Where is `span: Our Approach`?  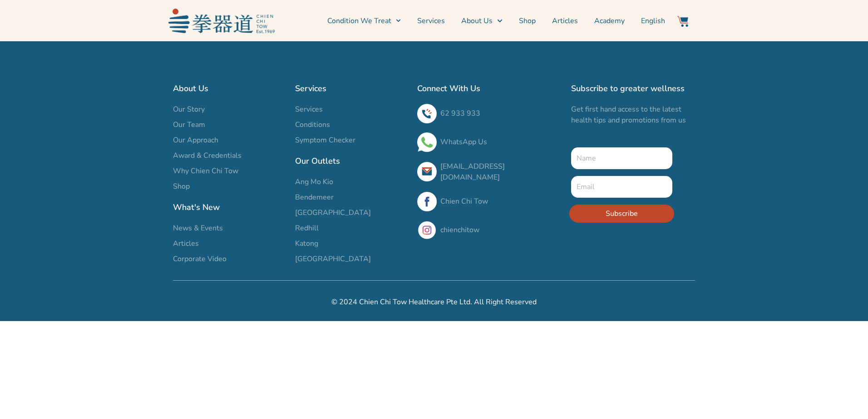
span: Our Approach is located at coordinates (196, 140).